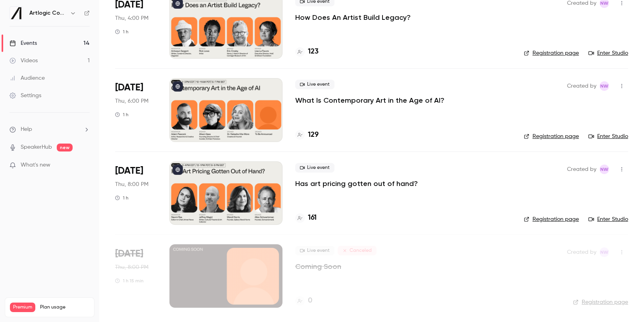 This screenshot has width=644, height=322. Describe the element at coordinates (27, 78) in the screenshot. I see `div: Audience` at that location.